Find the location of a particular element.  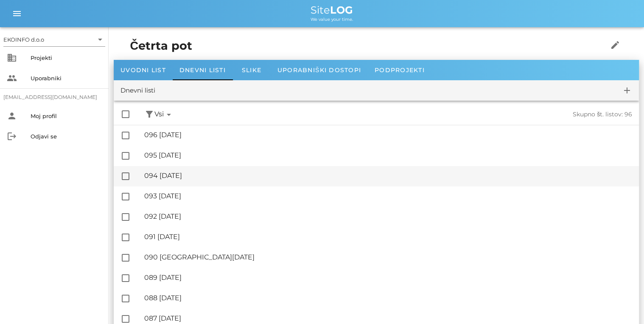

span: Uvodni list is located at coordinates (143, 70).